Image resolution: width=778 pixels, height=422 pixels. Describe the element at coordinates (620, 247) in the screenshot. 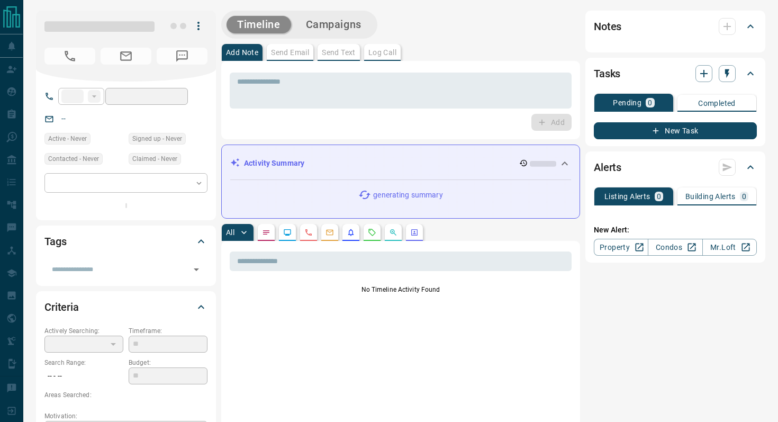

I see `a: Property` at that location.